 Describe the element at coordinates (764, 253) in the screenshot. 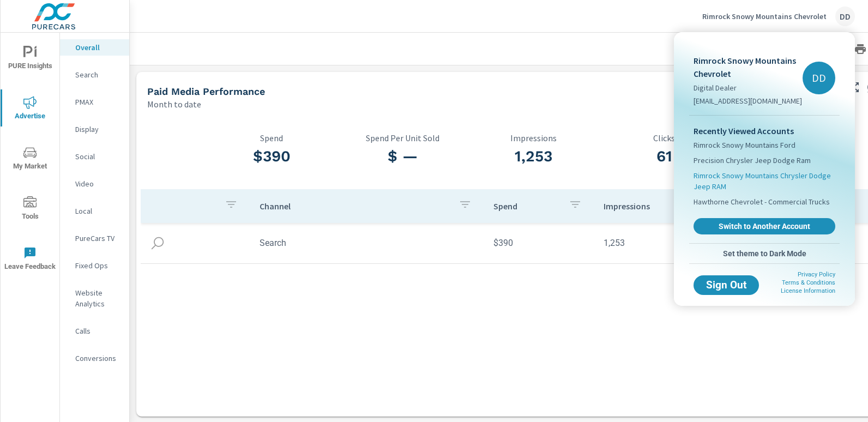

I see `button: Set theme to Dark Mode` at that location.